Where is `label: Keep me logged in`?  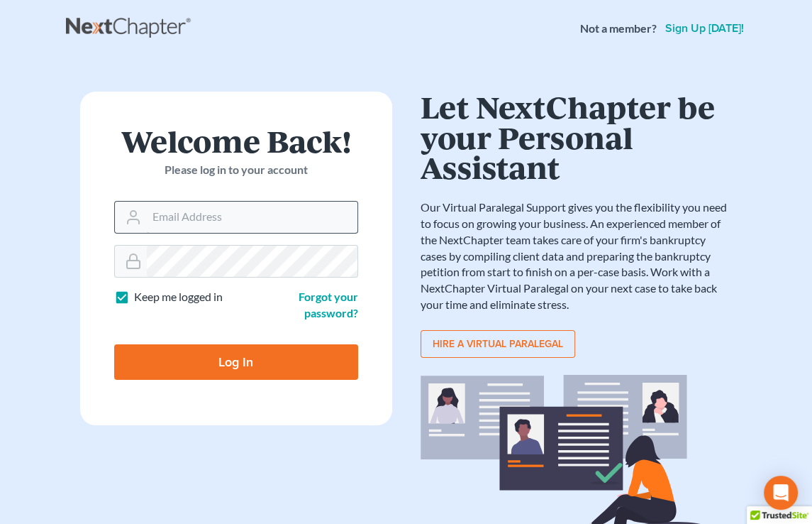 label: Keep me logged in is located at coordinates (178, 297).